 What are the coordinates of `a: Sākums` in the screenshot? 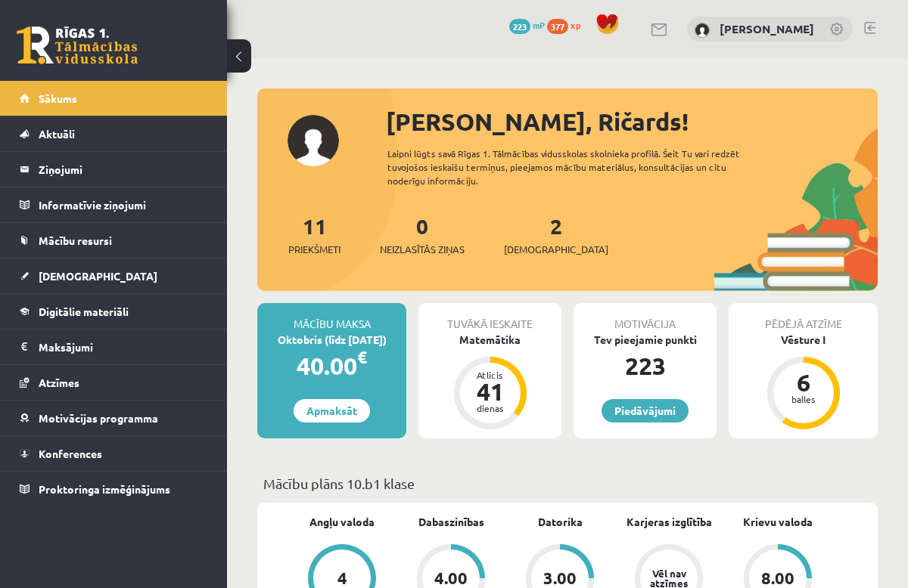 It's located at (114, 98).